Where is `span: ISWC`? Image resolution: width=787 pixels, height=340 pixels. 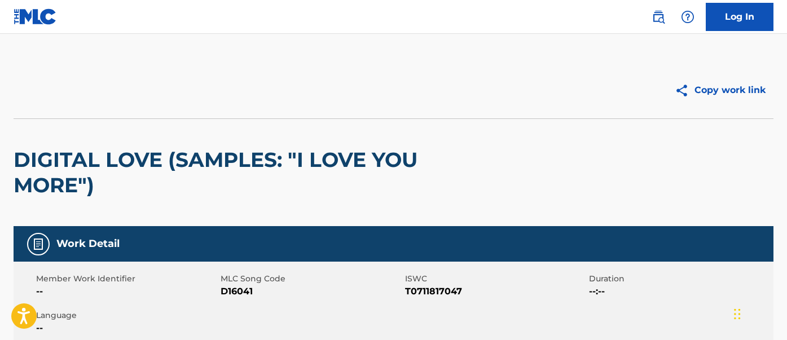
span: ISWC is located at coordinates (496, 279).